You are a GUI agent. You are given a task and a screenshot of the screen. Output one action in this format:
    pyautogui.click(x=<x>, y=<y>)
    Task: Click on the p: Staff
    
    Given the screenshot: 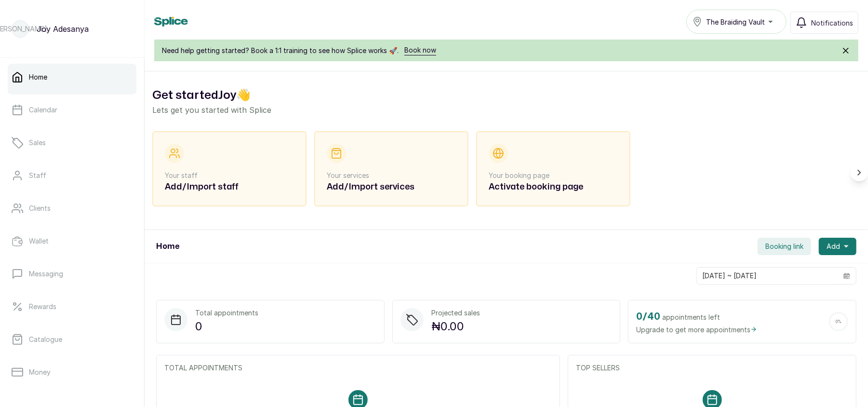 What is the action you would take?
    pyautogui.click(x=38, y=175)
    